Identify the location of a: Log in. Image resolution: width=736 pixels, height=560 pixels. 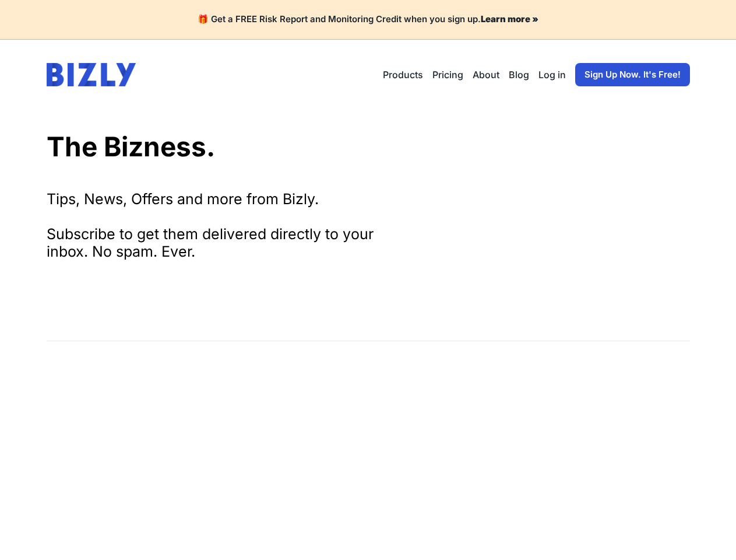
(552, 75).